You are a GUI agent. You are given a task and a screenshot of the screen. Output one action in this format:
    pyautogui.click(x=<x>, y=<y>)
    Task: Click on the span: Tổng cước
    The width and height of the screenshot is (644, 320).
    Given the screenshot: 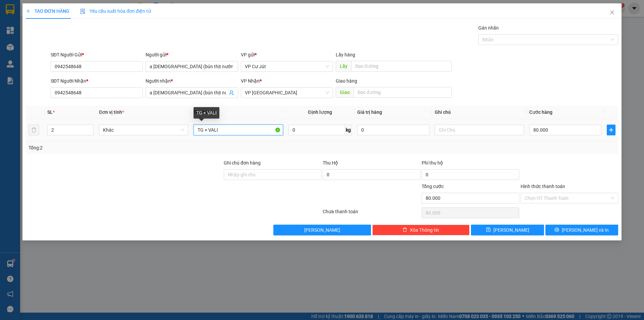 What is the action you would take?
    pyautogui.click(x=432, y=187)
    